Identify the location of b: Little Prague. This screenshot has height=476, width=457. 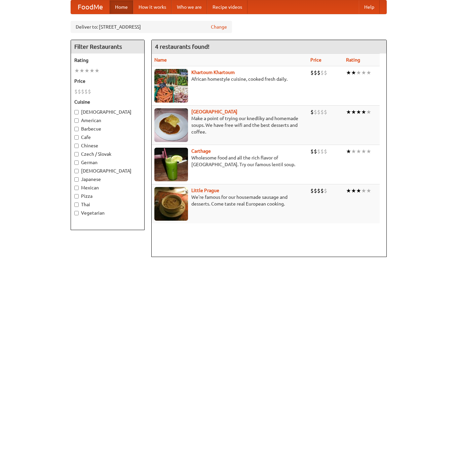
(205, 190).